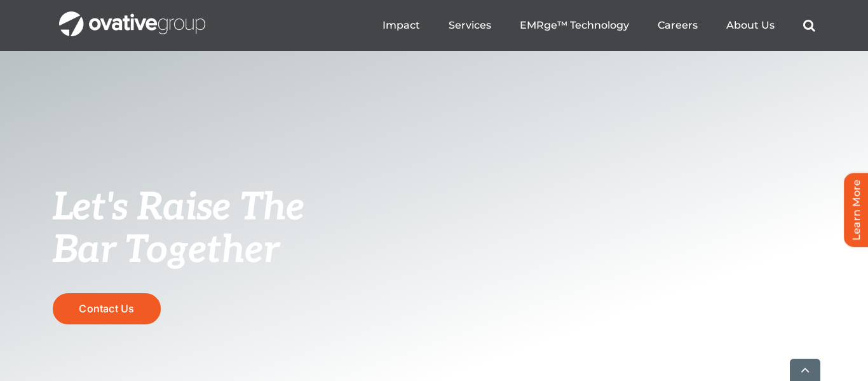 The height and width of the screenshot is (381, 868). Describe the element at coordinates (598, 25) in the screenshot. I see `nav: Menu` at that location.